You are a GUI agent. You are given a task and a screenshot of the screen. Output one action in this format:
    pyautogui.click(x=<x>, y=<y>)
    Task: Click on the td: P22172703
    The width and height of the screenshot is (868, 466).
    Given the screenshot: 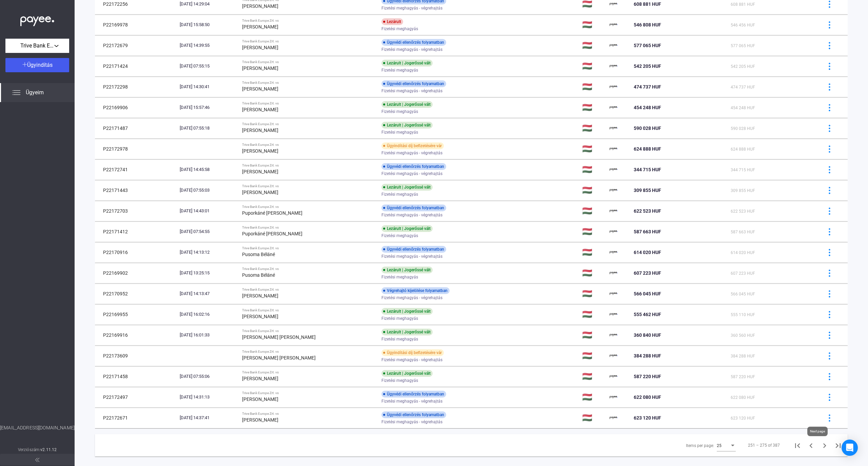 What is the action you would take?
    pyautogui.click(x=136, y=211)
    